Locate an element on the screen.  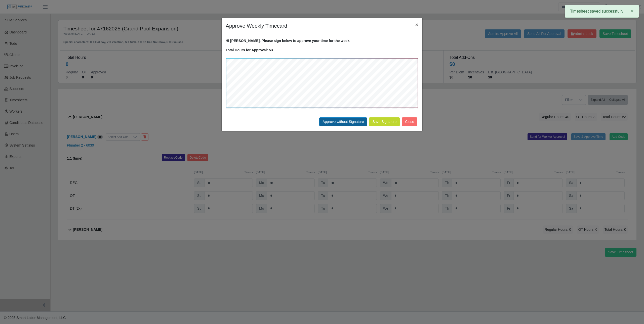
strong: Total Hours for Approval: 53 is located at coordinates (249, 50).